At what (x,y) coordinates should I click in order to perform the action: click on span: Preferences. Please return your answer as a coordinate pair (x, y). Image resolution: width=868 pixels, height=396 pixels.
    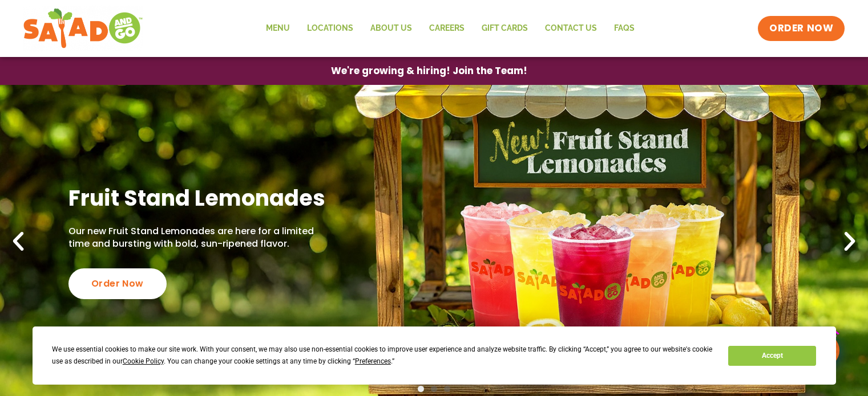
    Looking at the image, I should click on (373, 361).